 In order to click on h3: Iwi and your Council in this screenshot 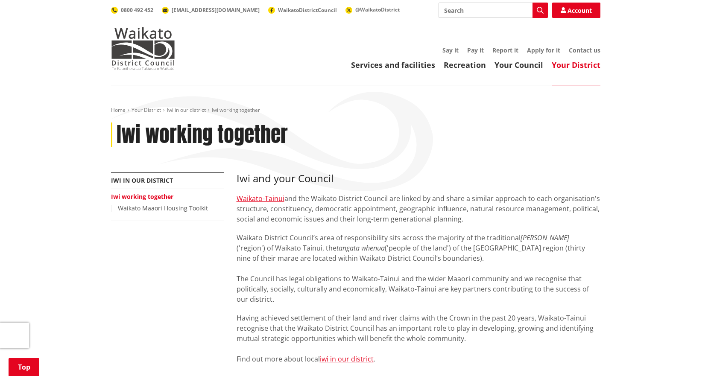, I will do `click(419, 179)`.